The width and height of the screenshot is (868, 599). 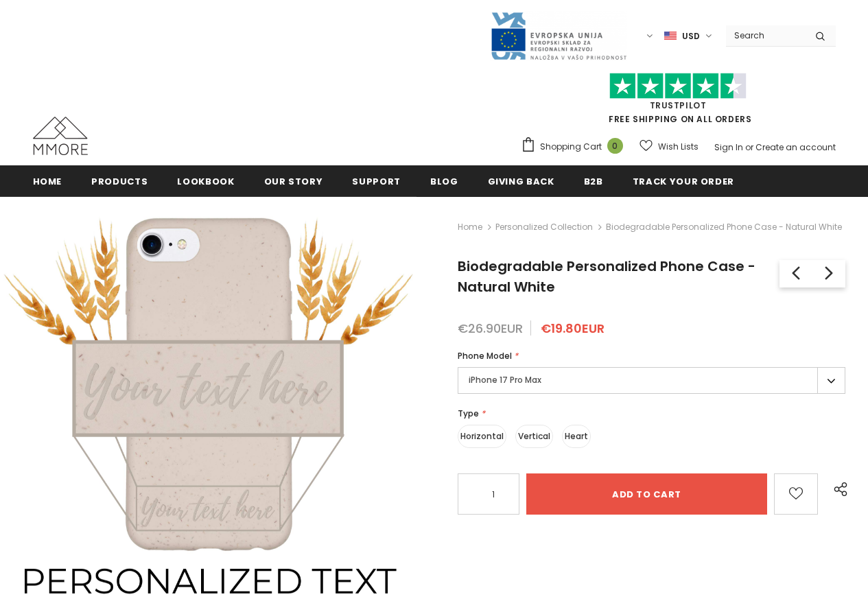 What do you see at coordinates (534, 437) in the screenshot?
I see `label: Vertical` at bounding box center [534, 437].